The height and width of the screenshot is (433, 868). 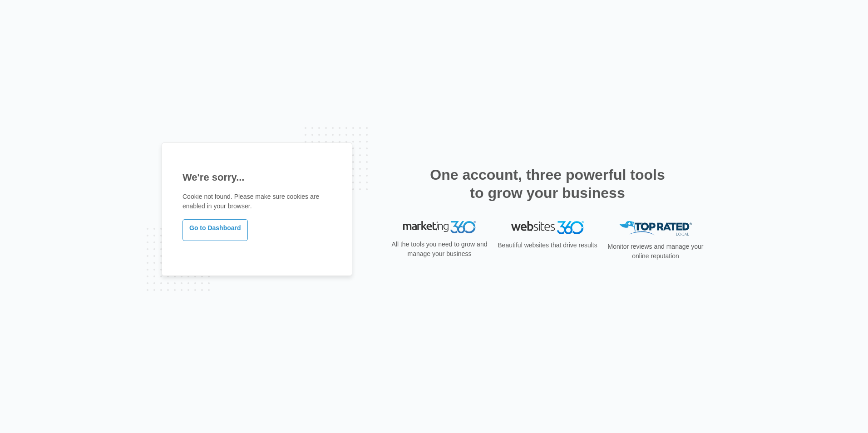 I want to click on p: Cookie not found. Please make sure cookies are enabled in your browser., so click(x=257, y=202).